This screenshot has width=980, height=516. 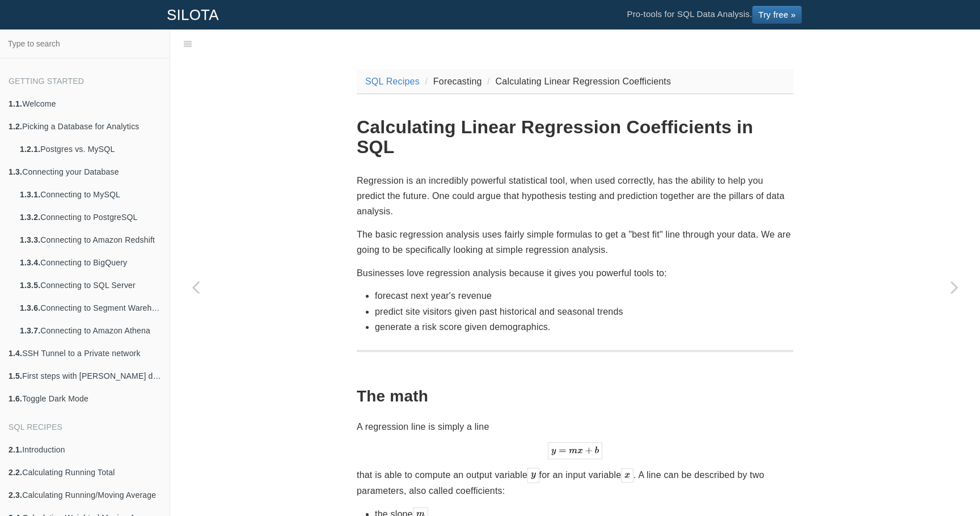 What do you see at coordinates (30, 331) in the screenshot?
I see `b: 1.3.7.` at bounding box center [30, 331].